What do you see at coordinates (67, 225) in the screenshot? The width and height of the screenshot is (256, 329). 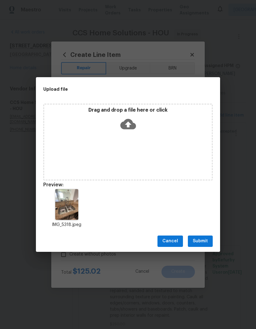 I see `p: IMG_5318.jpeg` at bounding box center [67, 225].